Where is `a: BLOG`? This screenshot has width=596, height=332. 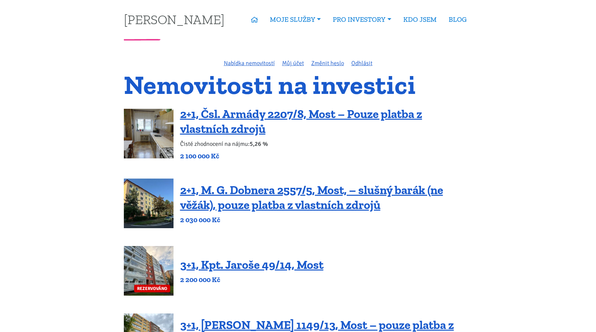
a: BLOG is located at coordinates (457, 20).